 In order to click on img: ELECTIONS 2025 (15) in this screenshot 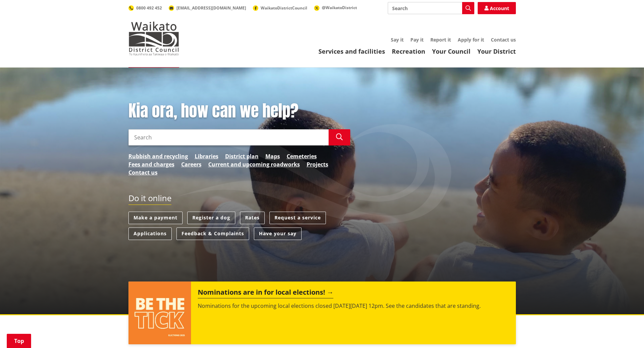, I will do `click(160, 313)`.